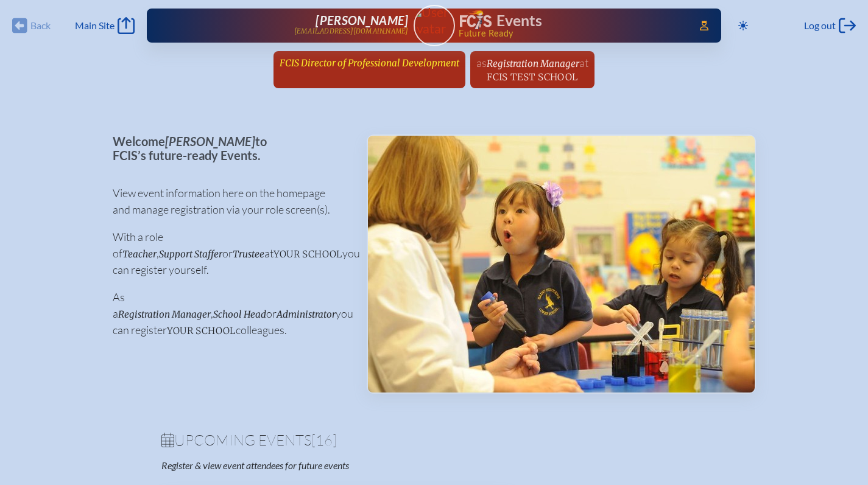 This screenshot has height=485, width=868. I want to click on span: [16], so click(324, 440).